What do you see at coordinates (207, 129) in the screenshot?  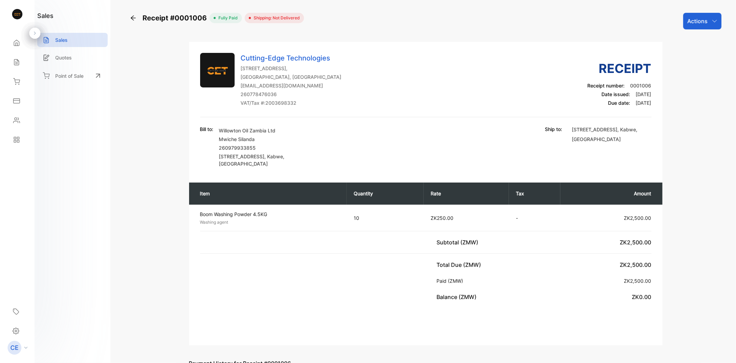 I see `p: Bill to:` at bounding box center [207, 129].